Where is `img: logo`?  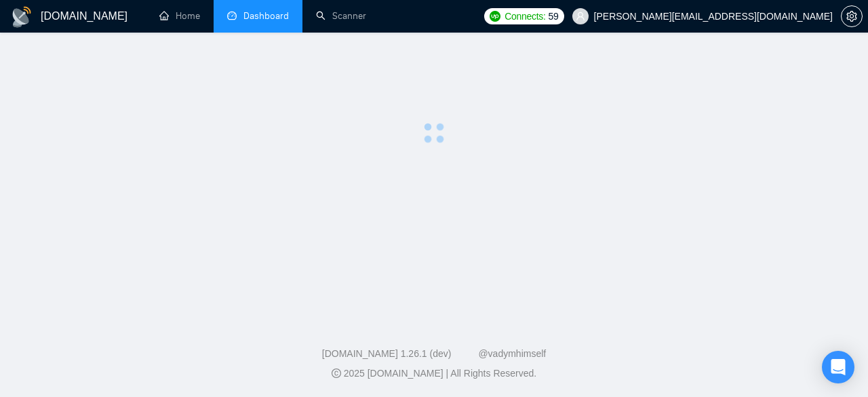 img: logo is located at coordinates (22, 17).